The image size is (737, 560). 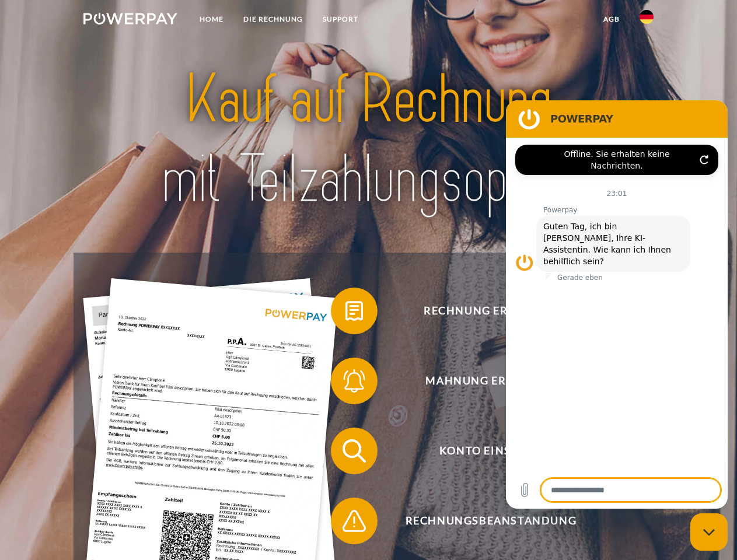 I want to click on p: Dieser Chat wird mit einem Cloudservice aufgezeichnet und unterliegt den Bedingungen der ., so click(x=111, y=61).